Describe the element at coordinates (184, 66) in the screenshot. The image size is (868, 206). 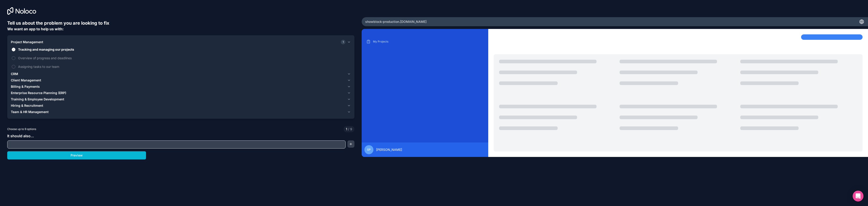
I see `span: Assigning tasks to our team` at that location.